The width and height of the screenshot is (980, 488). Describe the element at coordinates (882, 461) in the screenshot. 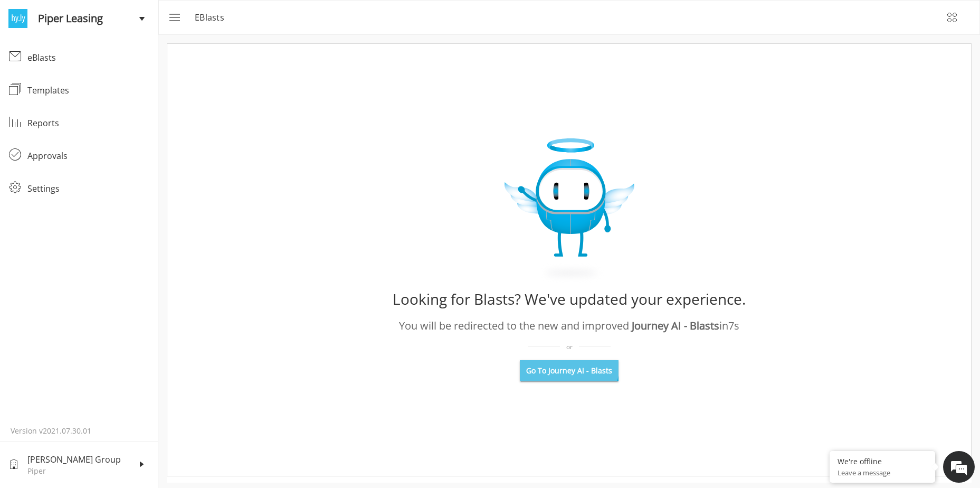

I see `div: We're offline` at that location.